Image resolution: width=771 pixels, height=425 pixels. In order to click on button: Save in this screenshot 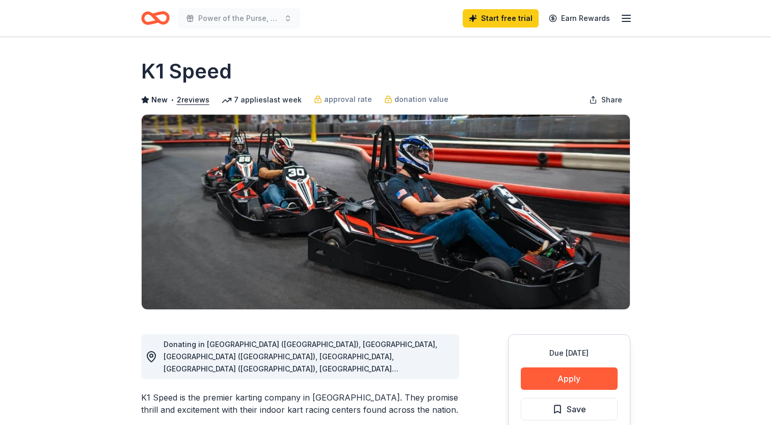, I will do `click(569, 409)`.